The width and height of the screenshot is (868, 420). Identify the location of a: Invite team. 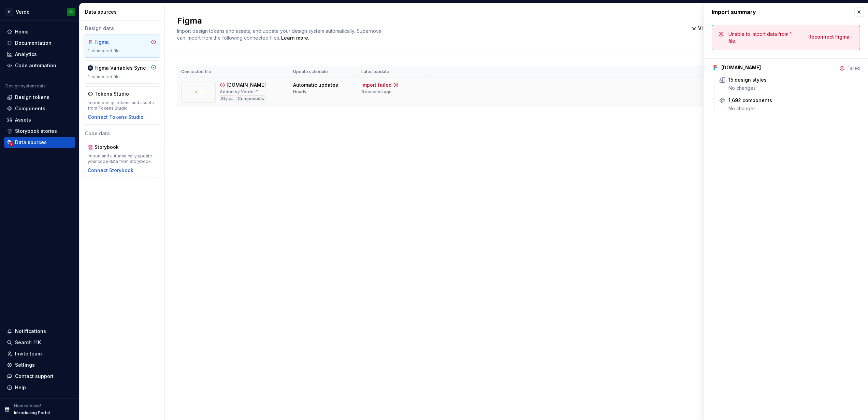
(40, 354).